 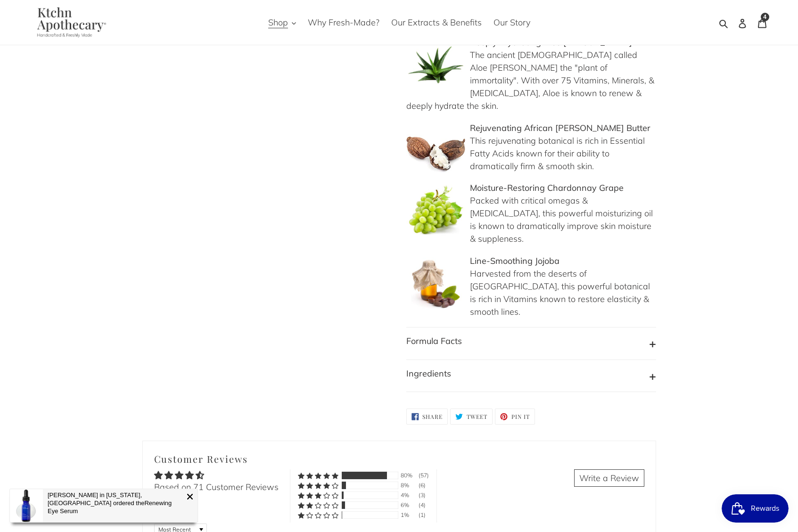 I want to click on a: Our Story, so click(x=512, y=23).